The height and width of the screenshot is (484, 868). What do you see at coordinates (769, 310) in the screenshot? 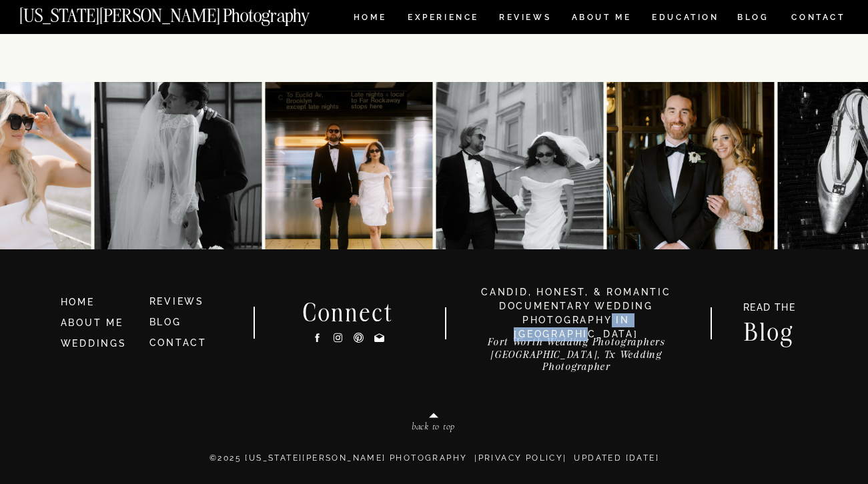
I see `h3: READ THE` at bounding box center [769, 310].